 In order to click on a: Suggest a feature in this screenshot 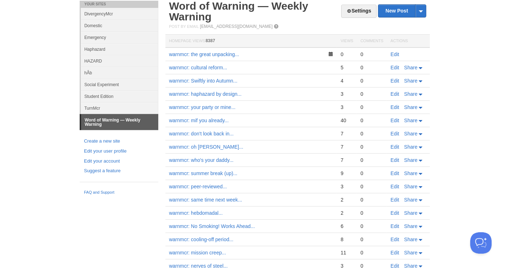, I will do `click(119, 171)`.